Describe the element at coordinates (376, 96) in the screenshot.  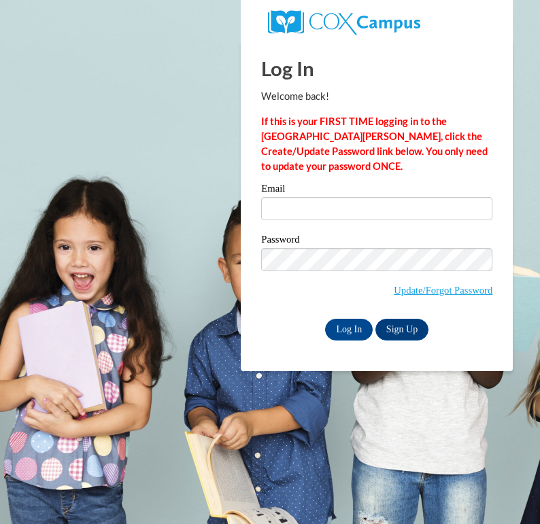
I see `p: Welcome back!` at that location.